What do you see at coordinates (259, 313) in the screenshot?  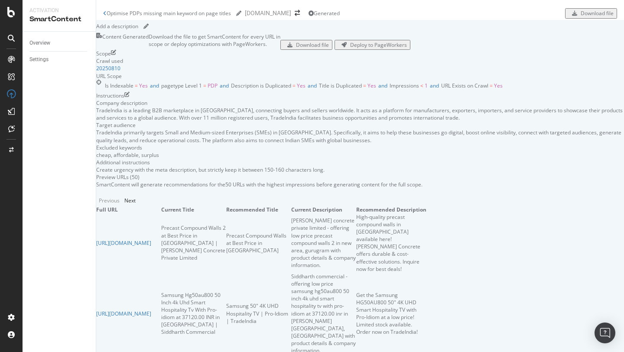 I see `div: Samsung 50" 4K UHD Hospitality TV | Pro-Idiom | TradeIndia` at bounding box center [259, 313].